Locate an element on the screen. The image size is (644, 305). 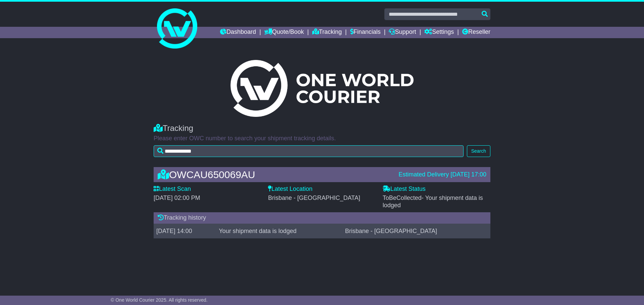
div: Tracking history is located at coordinates (322, 218).